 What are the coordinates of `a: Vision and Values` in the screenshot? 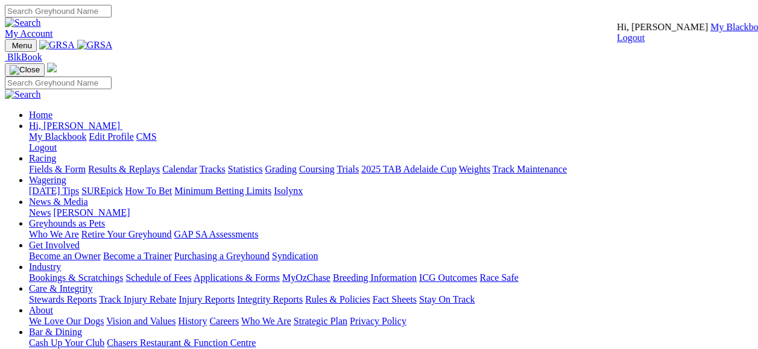 It's located at (141, 321).